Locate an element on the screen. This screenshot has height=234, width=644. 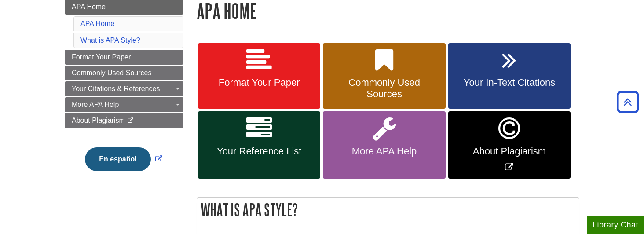
a: What is APA Style? is located at coordinates (110, 40).